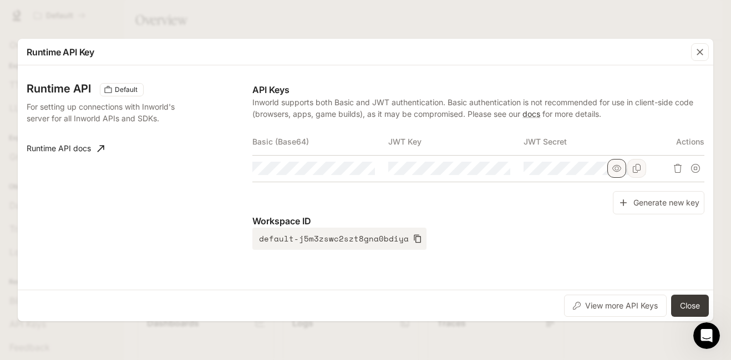 This screenshot has height=360, width=731. What do you see at coordinates (59, 89) in the screenshot?
I see `h3: Runtime API` at bounding box center [59, 89].